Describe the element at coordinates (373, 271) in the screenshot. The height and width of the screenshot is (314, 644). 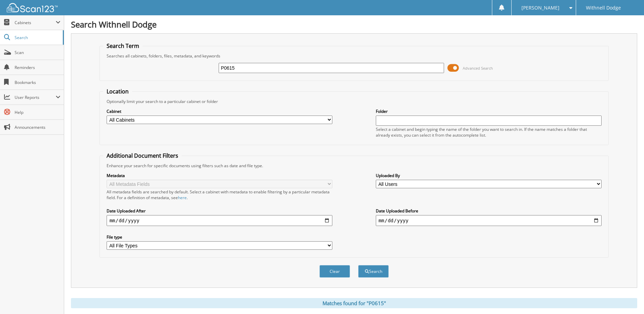
I see `button: Search` at that location.